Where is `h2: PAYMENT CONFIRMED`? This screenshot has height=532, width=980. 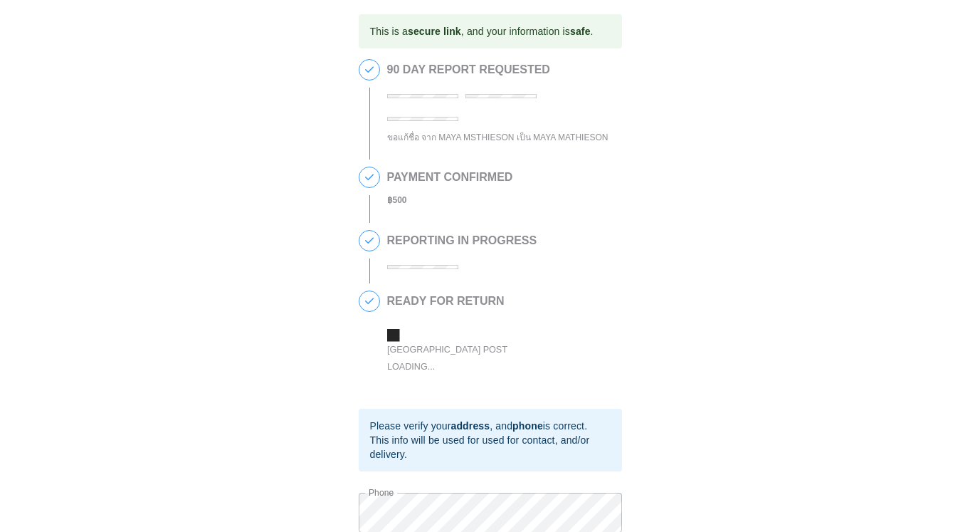 h2: PAYMENT CONFIRMED is located at coordinates (450, 177).